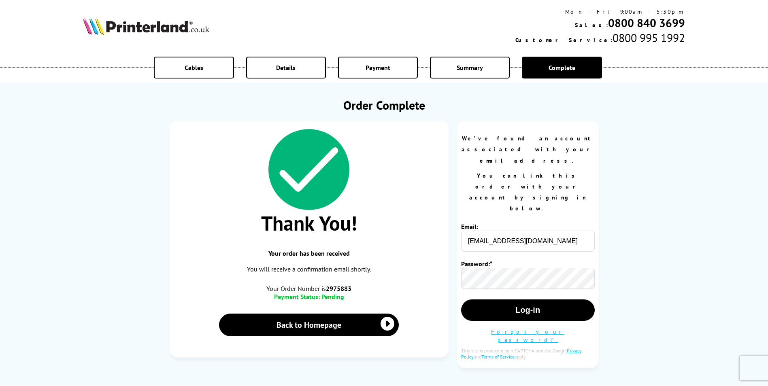  I want to click on b: 2975883, so click(338, 289).